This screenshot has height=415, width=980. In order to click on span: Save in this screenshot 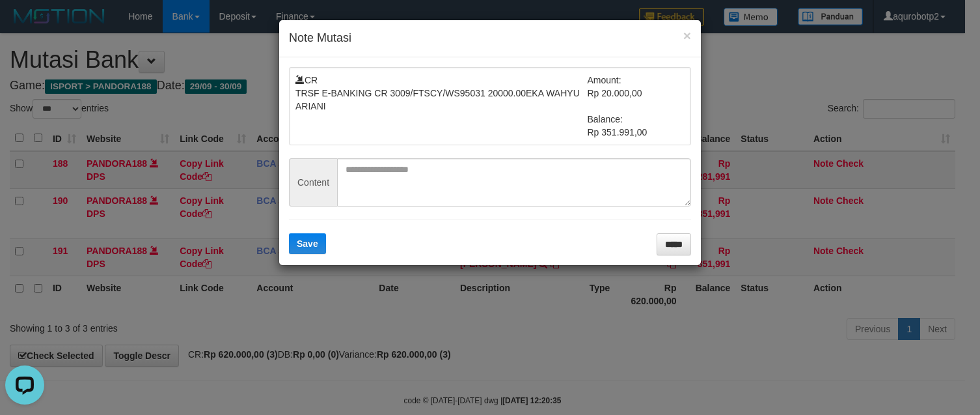, I will do `click(307, 244)`.